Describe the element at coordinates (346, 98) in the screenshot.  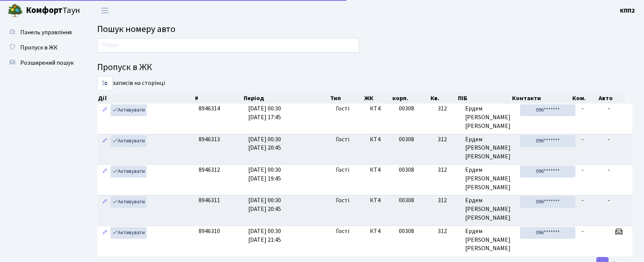
I see `th: Тип` at that location.